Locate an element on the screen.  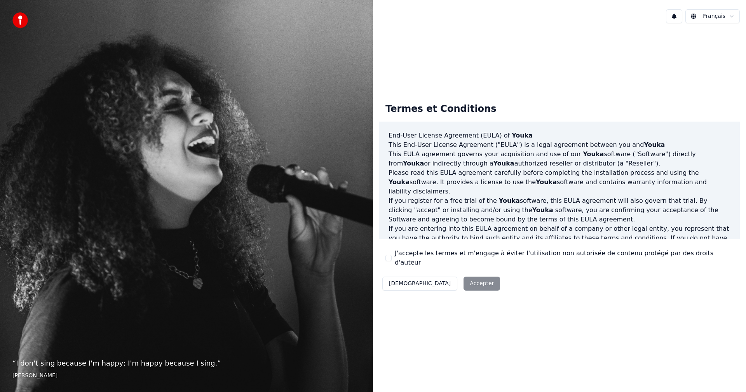
div: Termes et Conditions is located at coordinates (440, 109).